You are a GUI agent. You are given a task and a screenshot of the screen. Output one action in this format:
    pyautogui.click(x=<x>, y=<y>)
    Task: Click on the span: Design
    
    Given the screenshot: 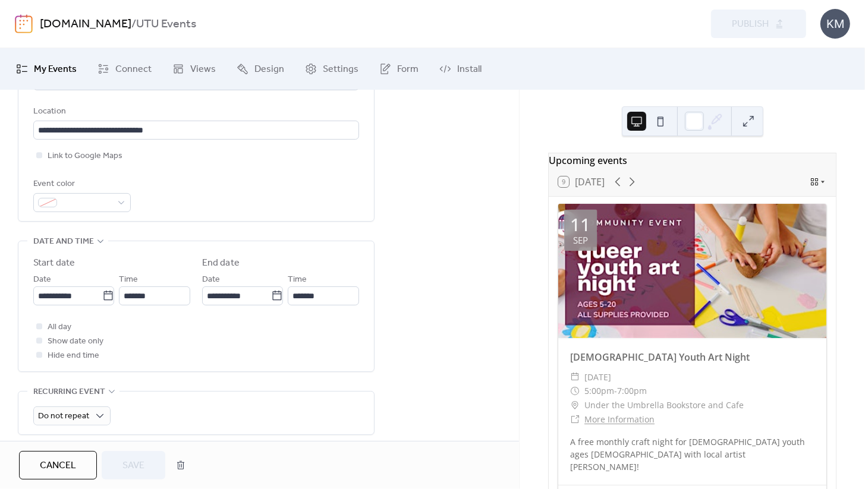 What is the action you would take?
    pyautogui.click(x=269, y=70)
    